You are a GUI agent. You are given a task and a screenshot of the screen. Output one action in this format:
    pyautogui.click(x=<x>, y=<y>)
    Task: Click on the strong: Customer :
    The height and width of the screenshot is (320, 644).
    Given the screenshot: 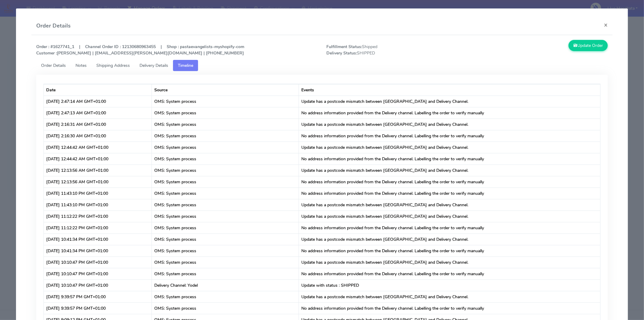 What is the action you would take?
    pyautogui.click(x=46, y=53)
    